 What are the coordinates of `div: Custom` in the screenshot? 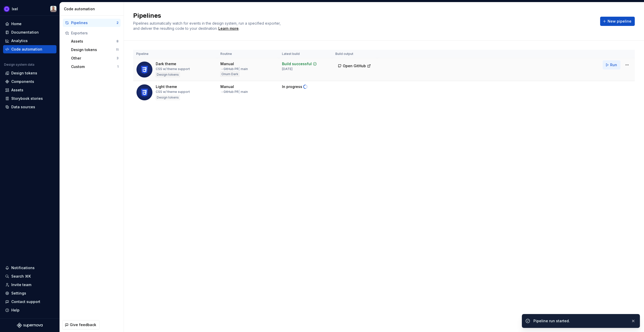 It's located at (94, 67).